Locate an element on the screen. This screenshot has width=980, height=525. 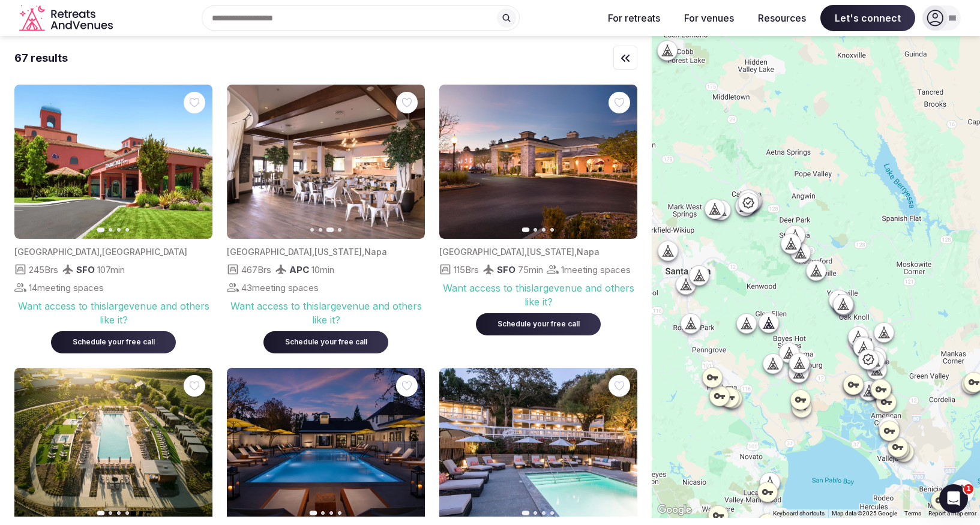
svg: Retreats and Venues company logo is located at coordinates (67, 18).